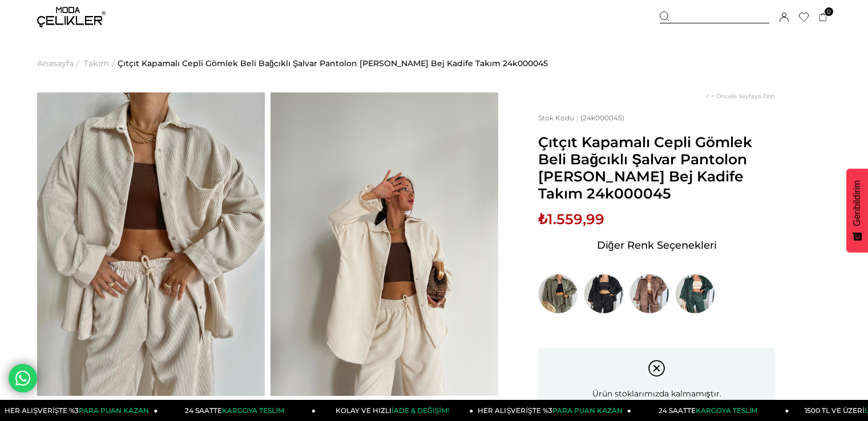 The height and width of the screenshot is (421, 868). What do you see at coordinates (571, 220) in the screenshot?
I see `span: ₺1.559,99` at bounding box center [571, 220].